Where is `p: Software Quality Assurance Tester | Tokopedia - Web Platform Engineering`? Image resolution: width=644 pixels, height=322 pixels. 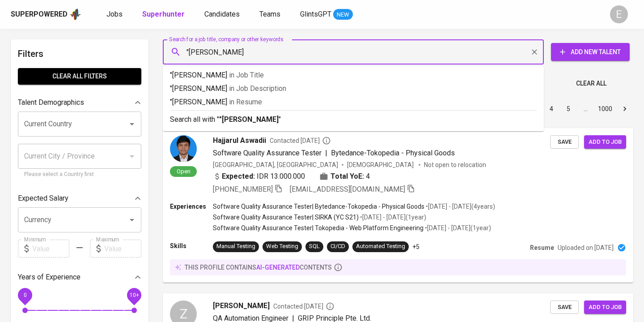 p: Software Quality Assurance Tester | Tokopedia - Web Platform Engineering is located at coordinates (318, 228).